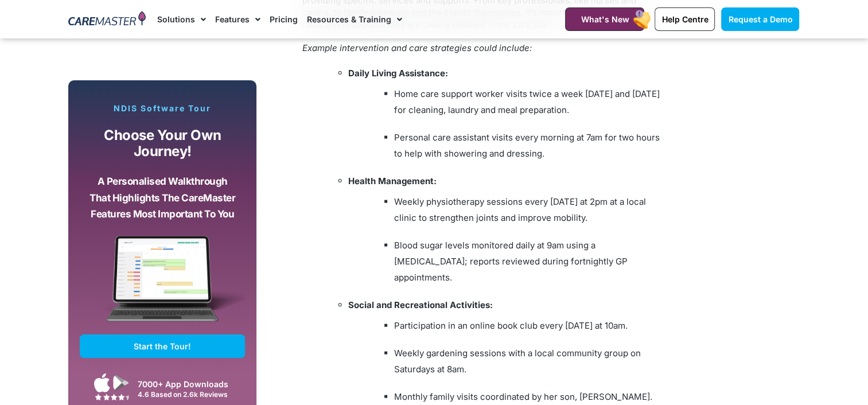 The width and height of the screenshot is (868, 405). Describe the element at coordinates (107, 19) in the screenshot. I see `img: CareMaster Logo` at that location.